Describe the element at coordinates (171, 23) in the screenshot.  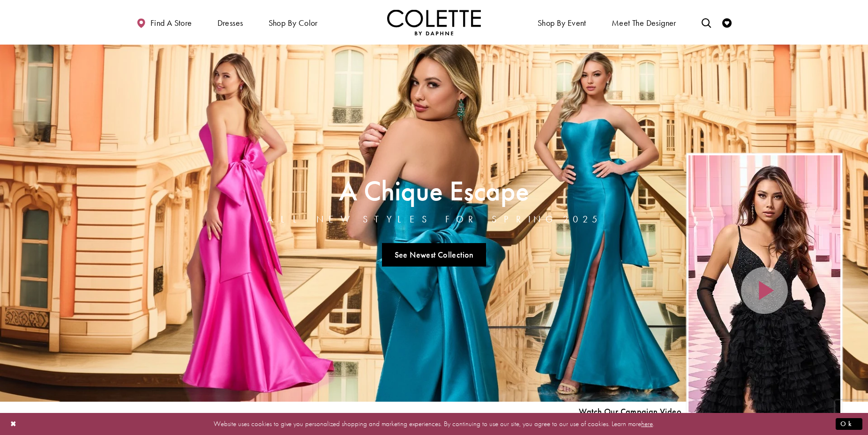
I see `span: Find a store` at that location.